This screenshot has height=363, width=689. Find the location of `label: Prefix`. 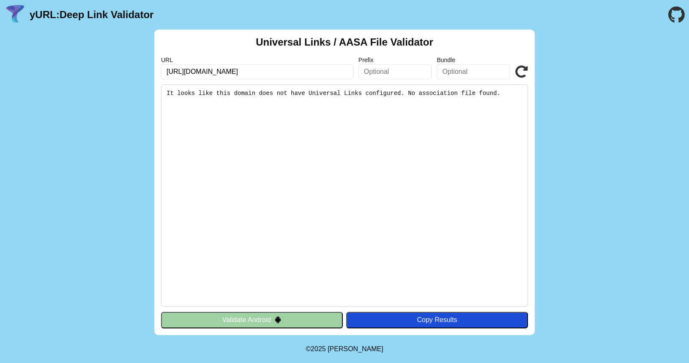

label: Prefix is located at coordinates (395, 60).